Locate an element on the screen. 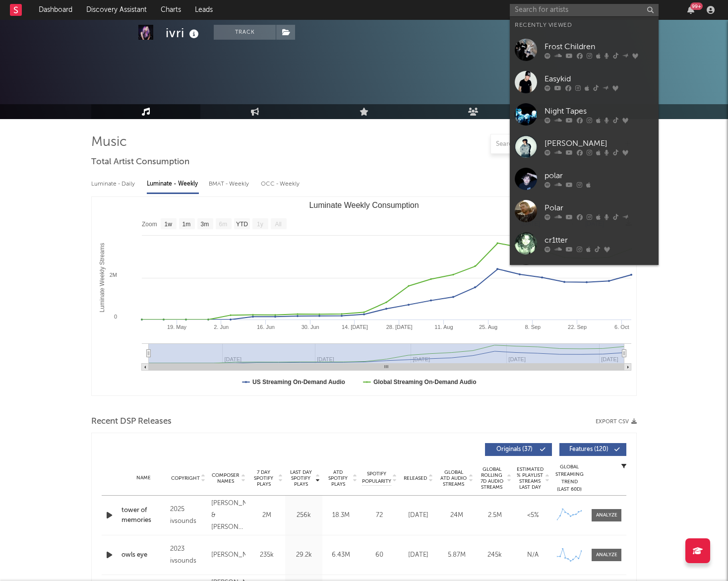 The height and width of the screenshot is (581, 728). button: 99+ is located at coordinates (691, 10).